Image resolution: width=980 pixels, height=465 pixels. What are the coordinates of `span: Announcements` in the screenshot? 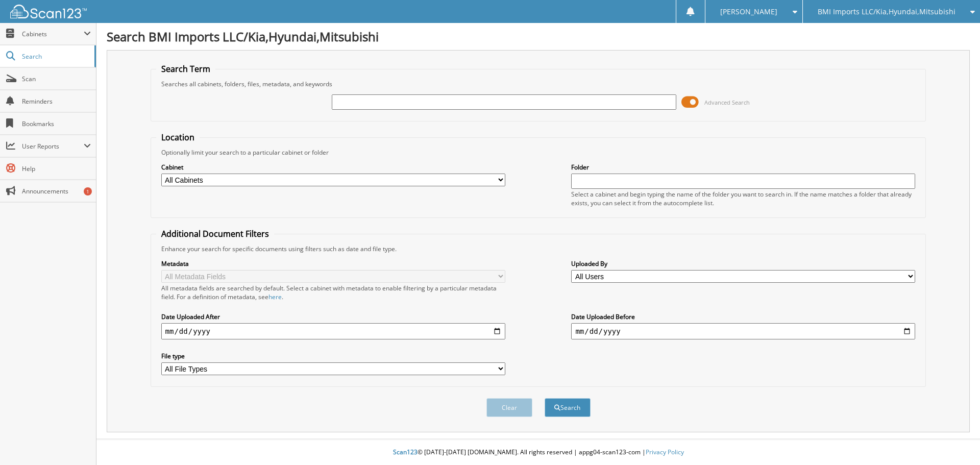 It's located at (57, 191).